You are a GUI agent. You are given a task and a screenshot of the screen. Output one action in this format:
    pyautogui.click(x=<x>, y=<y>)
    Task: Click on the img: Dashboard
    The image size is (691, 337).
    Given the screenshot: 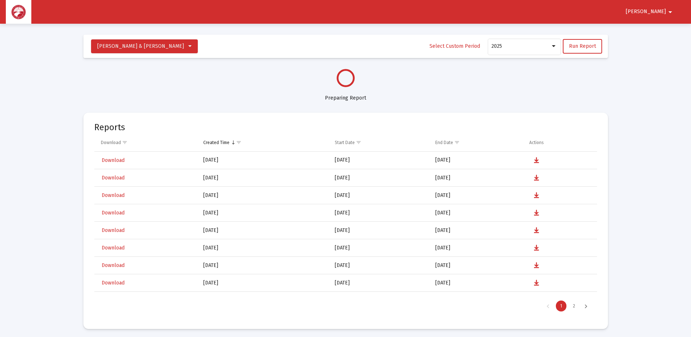 What is the action you would take?
    pyautogui.click(x=19, y=12)
    